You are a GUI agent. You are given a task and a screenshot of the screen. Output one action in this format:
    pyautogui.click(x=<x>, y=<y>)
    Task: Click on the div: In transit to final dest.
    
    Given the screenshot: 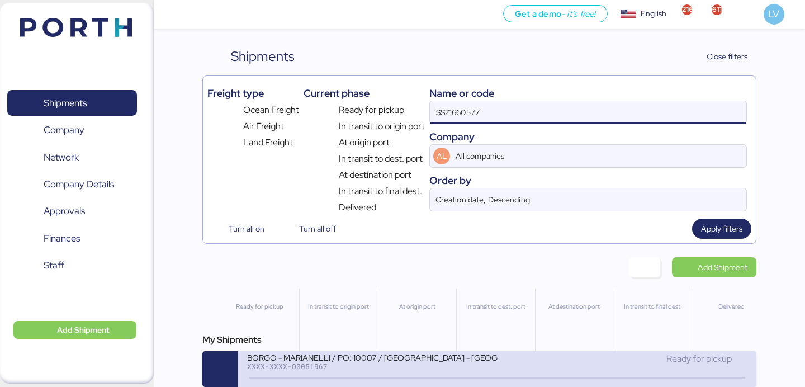 What is the action you would take?
    pyautogui.click(x=653, y=306)
    